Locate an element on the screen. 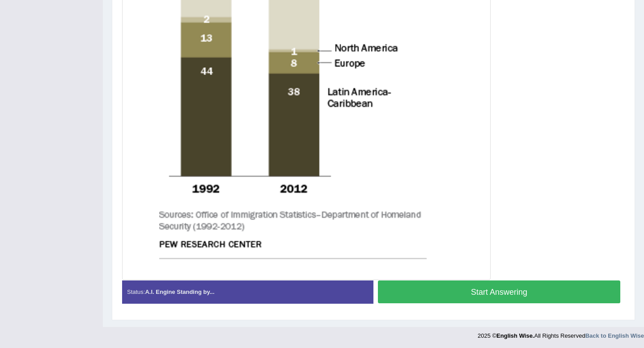  a: Back to English Wise is located at coordinates (614, 335).